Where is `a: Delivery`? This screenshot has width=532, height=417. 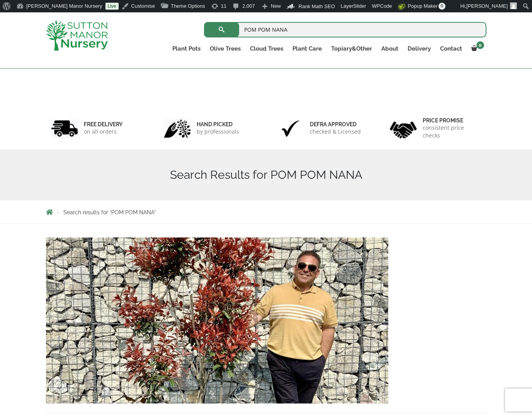 a: Delivery is located at coordinates (420, 49).